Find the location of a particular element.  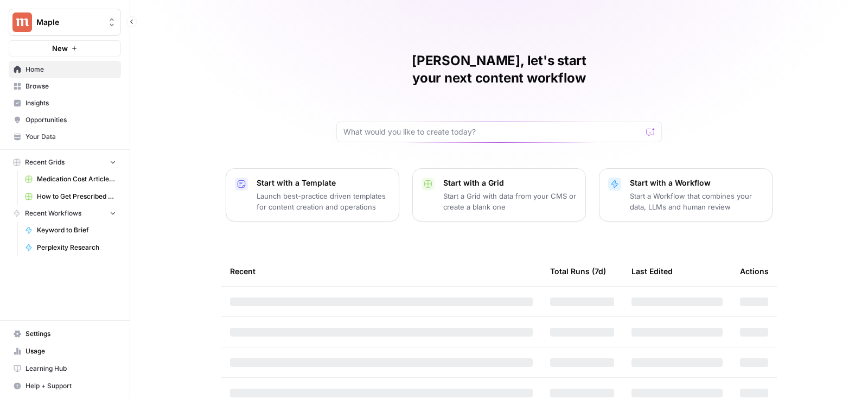

img: Maple Logo is located at coordinates (22, 22).